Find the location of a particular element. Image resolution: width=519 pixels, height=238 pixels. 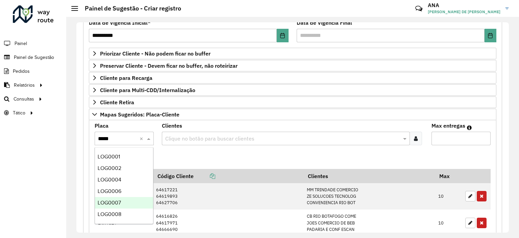

span: Tático is located at coordinates (19, 113).